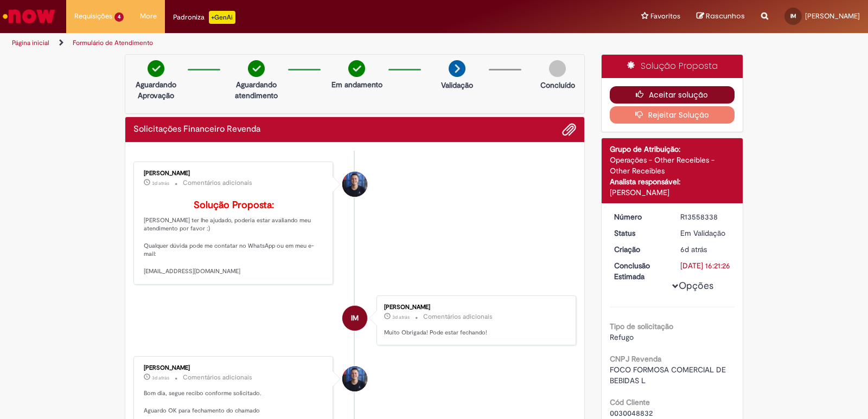 The height and width of the screenshot is (419, 868). Describe the element at coordinates (673, 66) in the screenshot. I see `div: Solução Proposta` at that location.